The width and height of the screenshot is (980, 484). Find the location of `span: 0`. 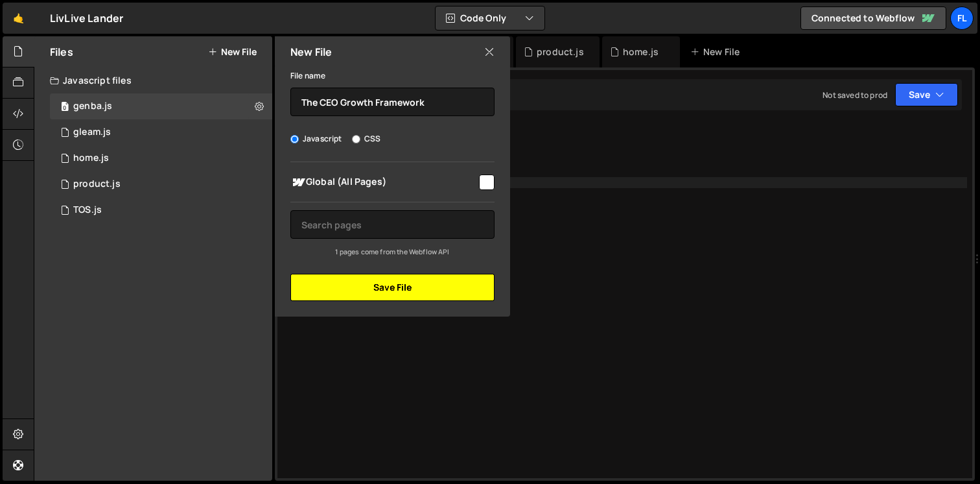

span: 0 is located at coordinates (65, 107).